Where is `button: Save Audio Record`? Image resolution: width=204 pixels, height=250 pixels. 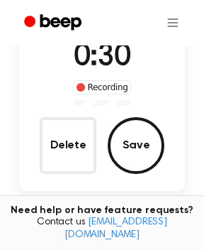
button: Save Audio Record is located at coordinates (136, 145).